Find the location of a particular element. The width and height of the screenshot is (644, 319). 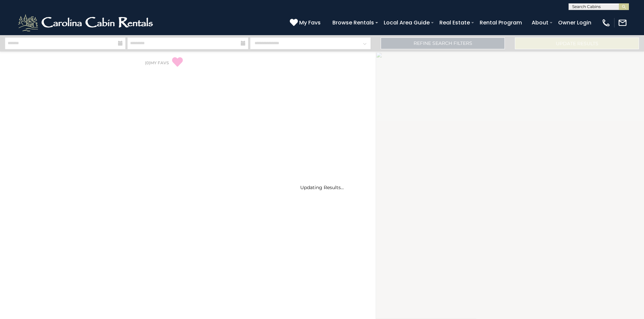

a: About is located at coordinates (540, 23).